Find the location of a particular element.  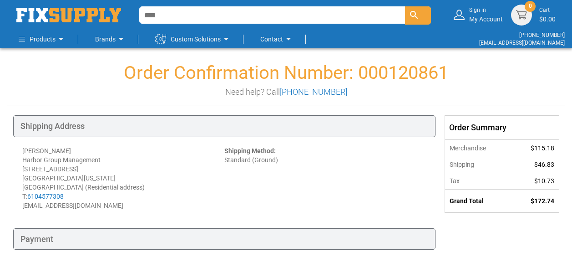

a: Custom Solutions is located at coordinates (193, 39).